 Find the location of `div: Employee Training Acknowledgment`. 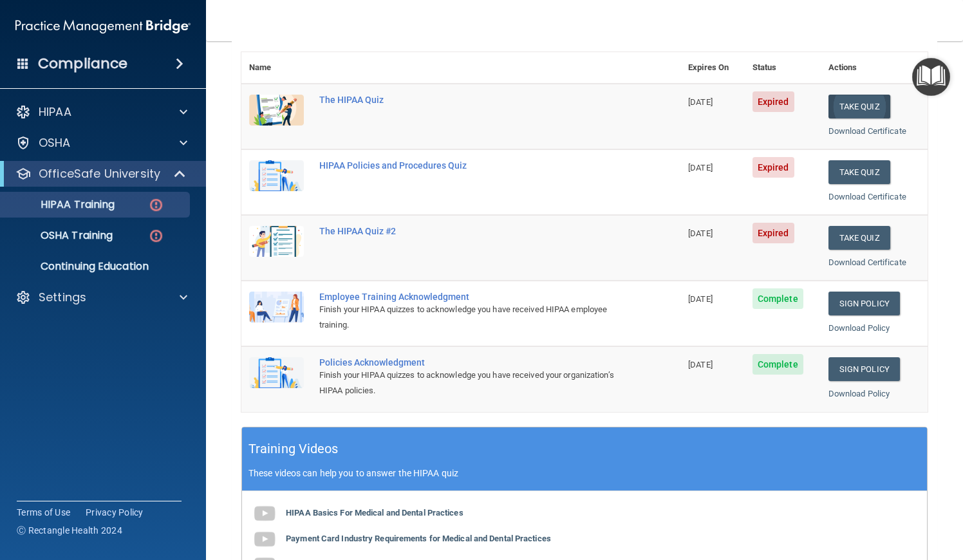

div: Employee Training Acknowledgment is located at coordinates (468, 297).